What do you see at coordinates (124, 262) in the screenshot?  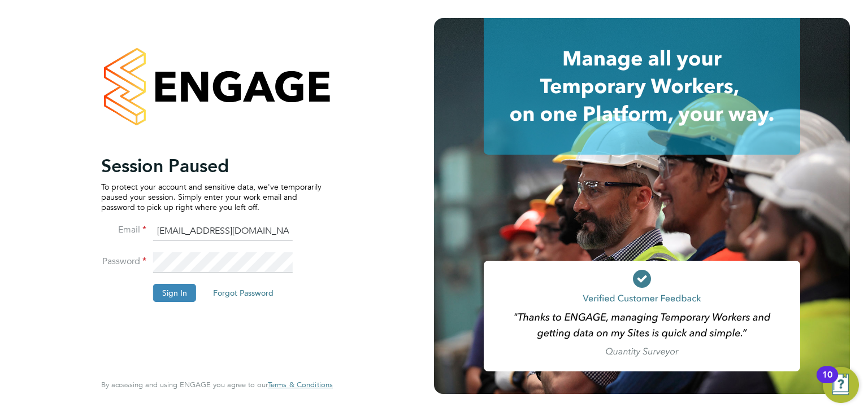 I see `label: Password` at bounding box center [124, 262].